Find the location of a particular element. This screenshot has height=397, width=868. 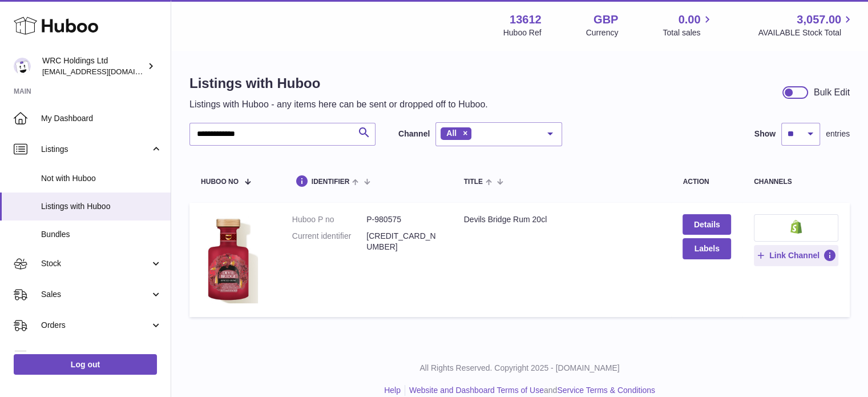

a: 3,057.00 AVAILABLE Stock Total is located at coordinates (806, 25).